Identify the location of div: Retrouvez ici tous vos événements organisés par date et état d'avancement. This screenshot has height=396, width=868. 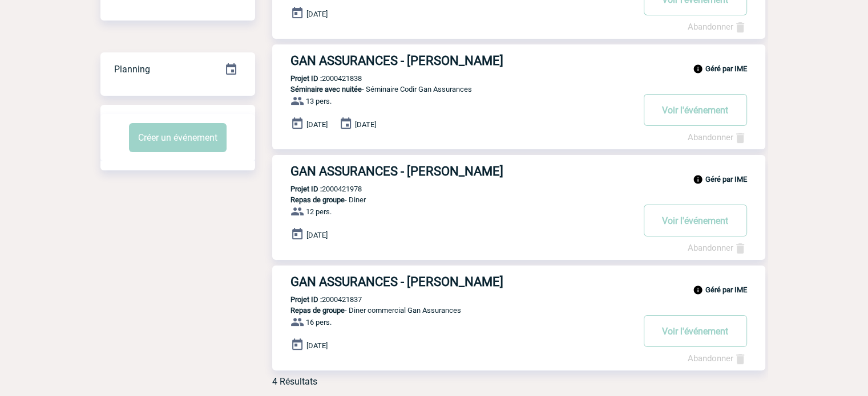
(178, 69).